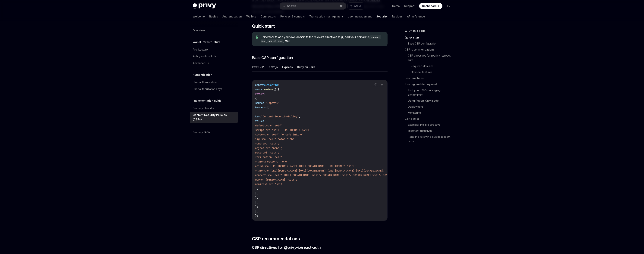 This screenshot has width=644, height=254. What do you see at coordinates (214, 108) in the screenshot?
I see `a: Security checklist` at bounding box center [214, 108].